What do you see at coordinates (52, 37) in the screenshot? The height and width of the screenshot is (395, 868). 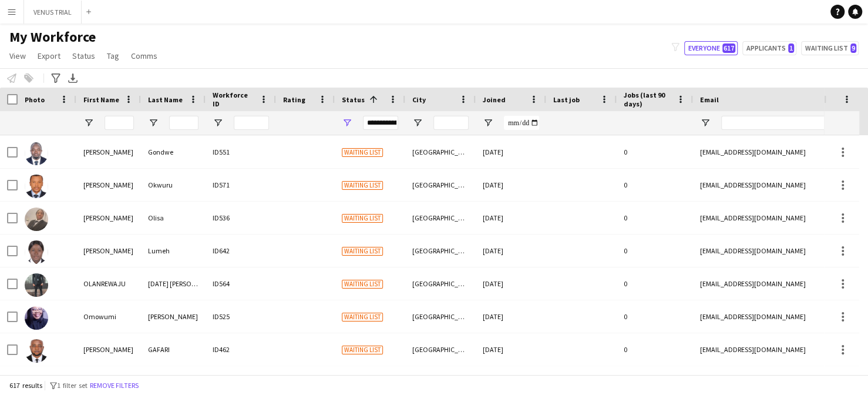 I see `span: My Workforce` at bounding box center [52, 37].